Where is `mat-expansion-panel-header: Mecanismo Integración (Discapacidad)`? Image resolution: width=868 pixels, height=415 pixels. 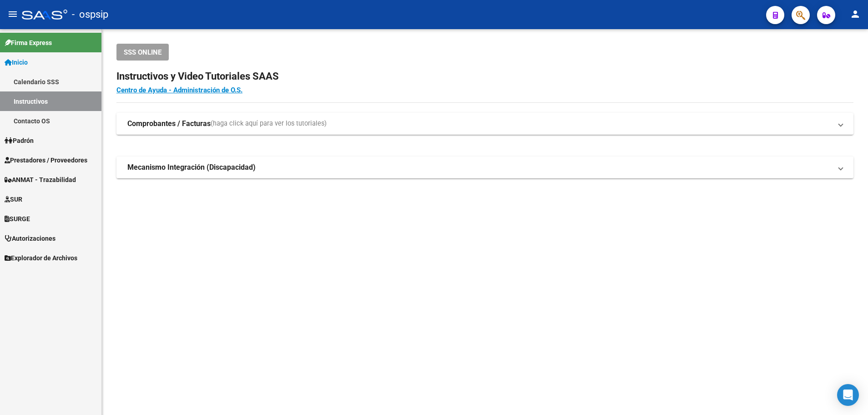
mat-expansion-panel-header: Mecanismo Integración (Discapacidad) is located at coordinates (485, 167).